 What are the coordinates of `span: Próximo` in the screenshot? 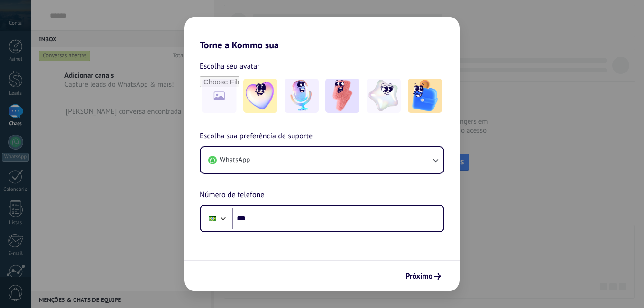 It's located at (418, 277).